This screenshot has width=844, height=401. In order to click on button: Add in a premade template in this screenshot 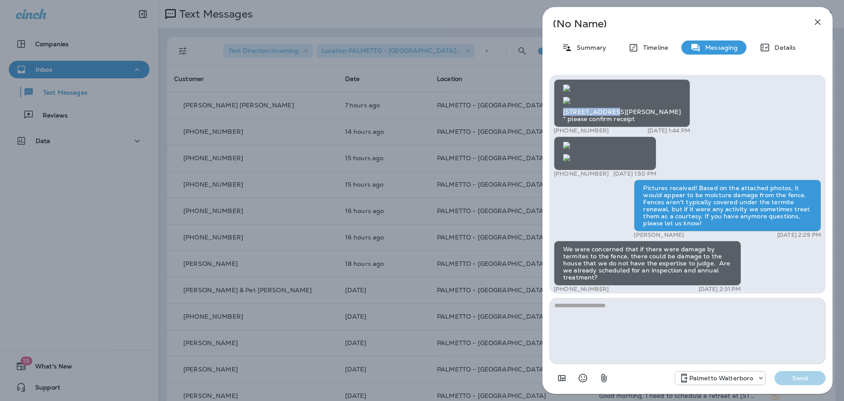, I will do `click(562, 378)`.